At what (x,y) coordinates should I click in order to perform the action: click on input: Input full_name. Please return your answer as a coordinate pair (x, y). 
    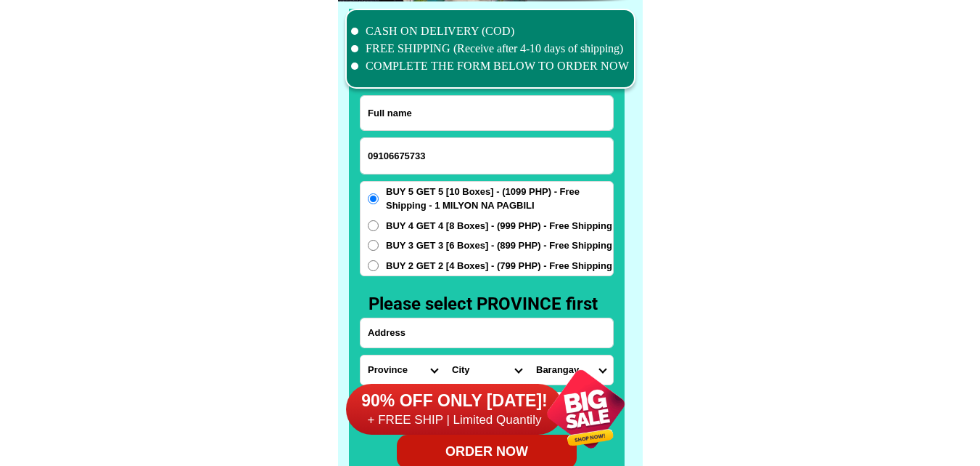
    Looking at the image, I should click on (487, 112).